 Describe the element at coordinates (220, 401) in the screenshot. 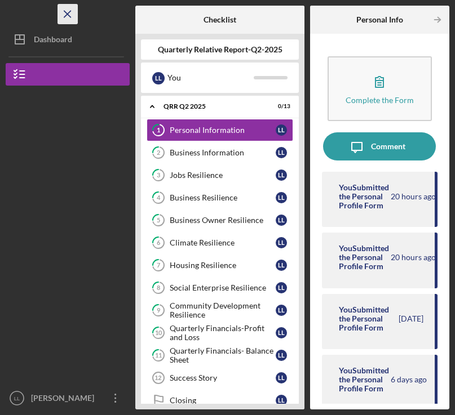

I see `a: ClosingLL` at that location.